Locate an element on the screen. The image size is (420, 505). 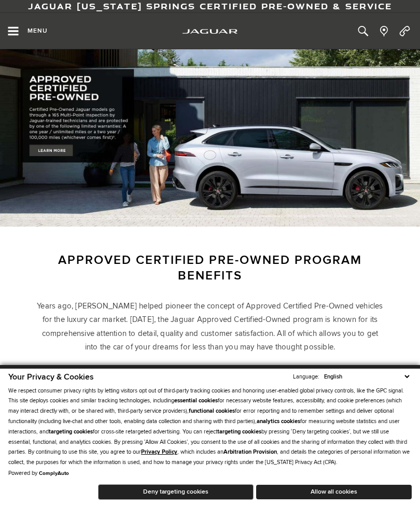
strong: analytics cookies is located at coordinates (279, 421).